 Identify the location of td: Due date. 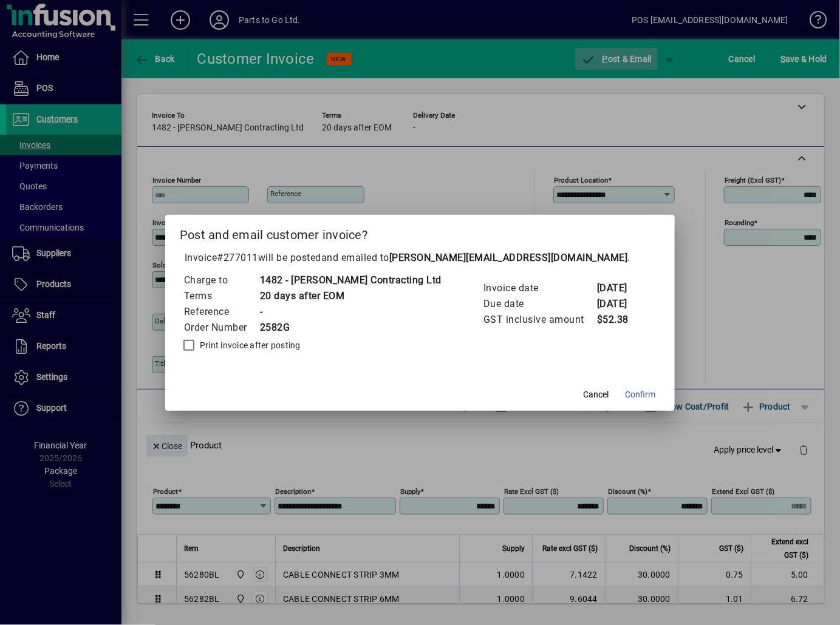
(539, 304).